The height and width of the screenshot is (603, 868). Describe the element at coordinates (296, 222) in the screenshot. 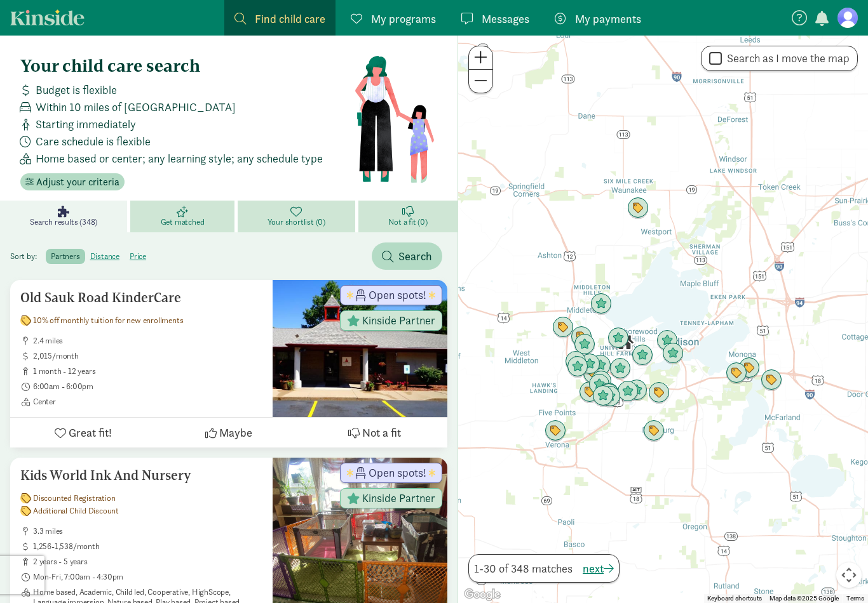

I see `span: Your shortlist (0)` at that location.